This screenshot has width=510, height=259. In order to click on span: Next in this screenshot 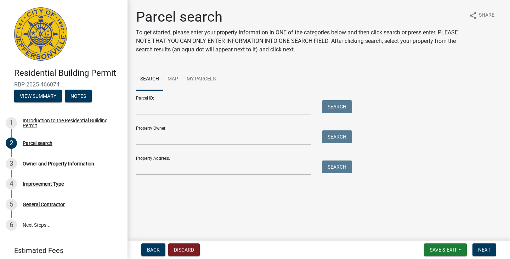, I will do `click(484, 250)`.